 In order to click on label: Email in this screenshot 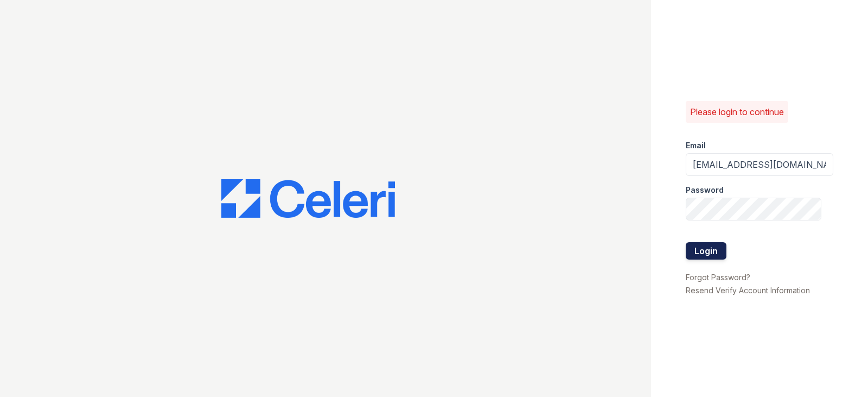, I will do `click(696, 146)`.